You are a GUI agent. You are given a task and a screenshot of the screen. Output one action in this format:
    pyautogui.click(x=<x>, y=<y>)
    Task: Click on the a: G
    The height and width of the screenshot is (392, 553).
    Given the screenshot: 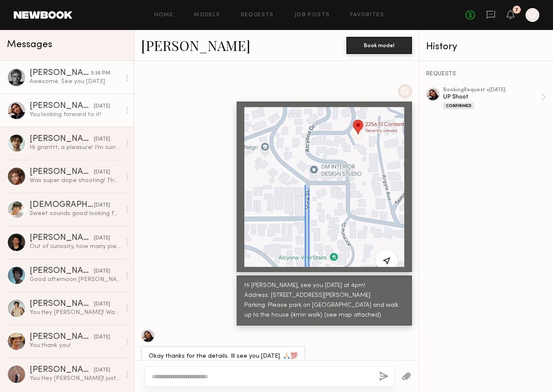 What is the action you would take?
    pyautogui.click(x=532, y=15)
    